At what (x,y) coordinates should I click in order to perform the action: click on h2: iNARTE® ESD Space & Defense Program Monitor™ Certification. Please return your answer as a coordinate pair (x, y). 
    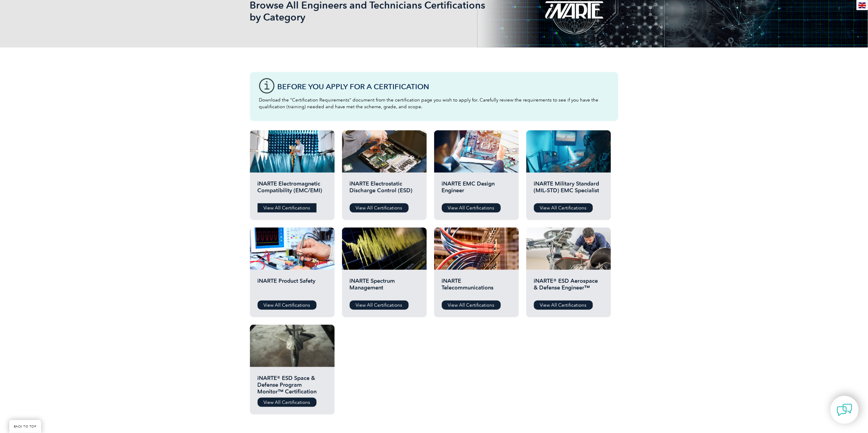
    Looking at the image, I should click on (292, 384).